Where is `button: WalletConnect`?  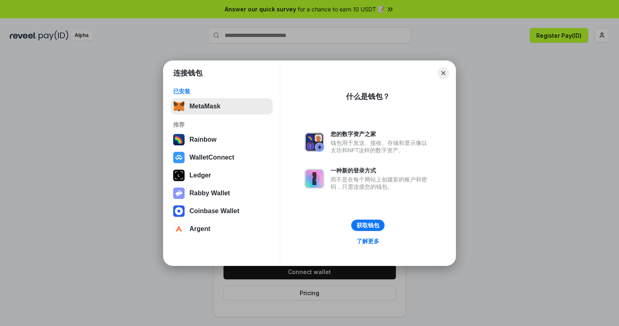 button: WalletConnect is located at coordinates (221, 157).